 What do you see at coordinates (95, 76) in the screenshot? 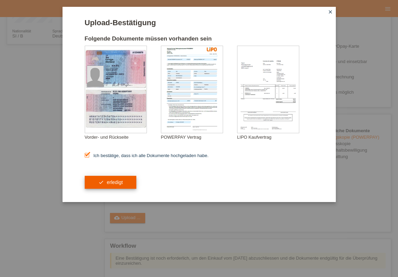
I see `img: foreign_id_photo_male.png` at bounding box center [95, 76].